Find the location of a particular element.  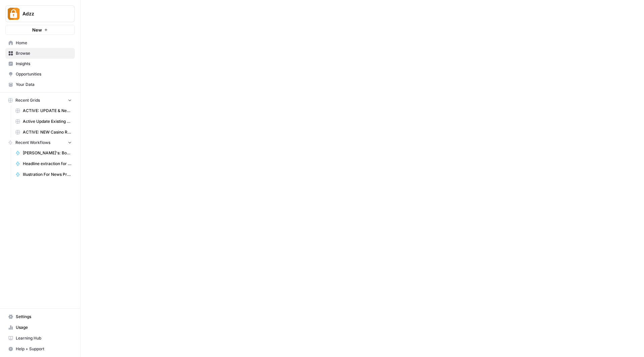

span: Adzz is located at coordinates (43, 14).